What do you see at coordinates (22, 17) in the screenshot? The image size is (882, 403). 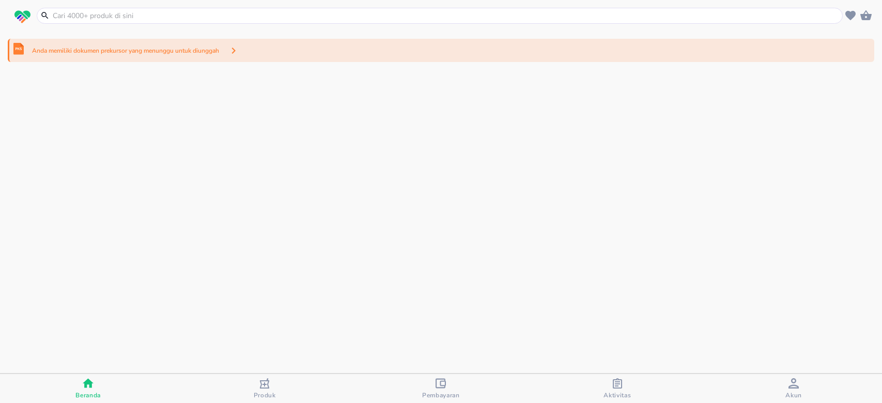 I see `img: logo_swiperx_s.bd005f3b.svg` at bounding box center [22, 17].